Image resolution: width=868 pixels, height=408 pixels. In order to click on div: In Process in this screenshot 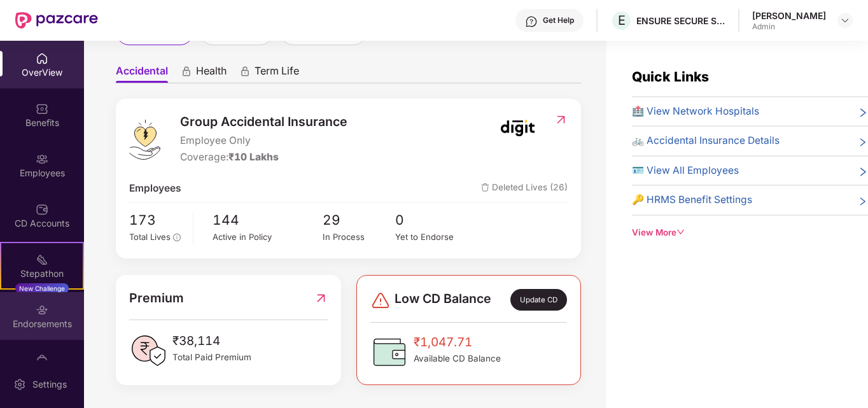, I will do `click(359, 237)`.